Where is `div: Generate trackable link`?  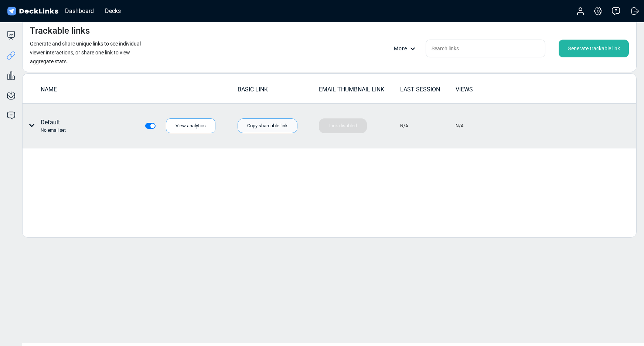 div: Generate trackable link is located at coordinates (594, 49).